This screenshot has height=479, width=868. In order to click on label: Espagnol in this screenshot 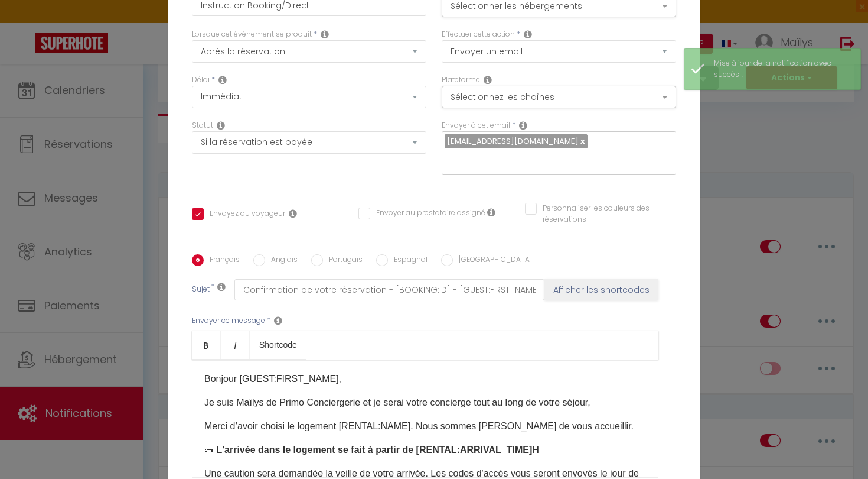, I will do `click(408, 261)`.